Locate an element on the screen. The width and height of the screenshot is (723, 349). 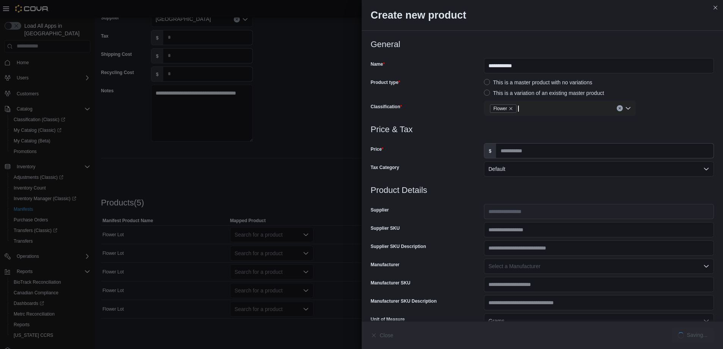
button: Grams is located at coordinates (599, 321).